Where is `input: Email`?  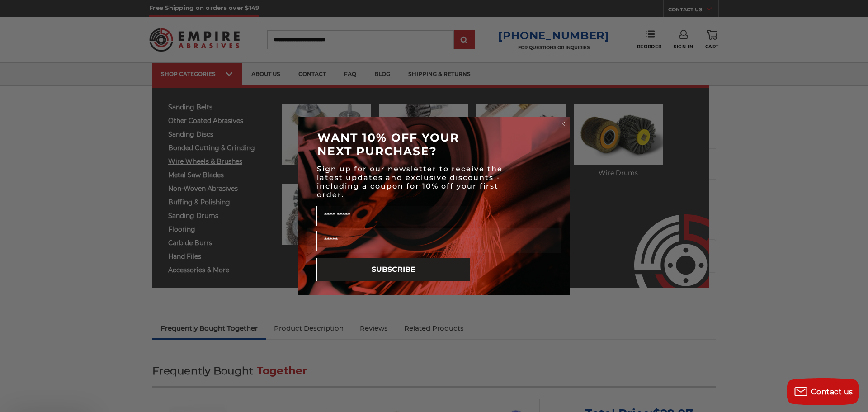 input: Email is located at coordinates (393, 241).